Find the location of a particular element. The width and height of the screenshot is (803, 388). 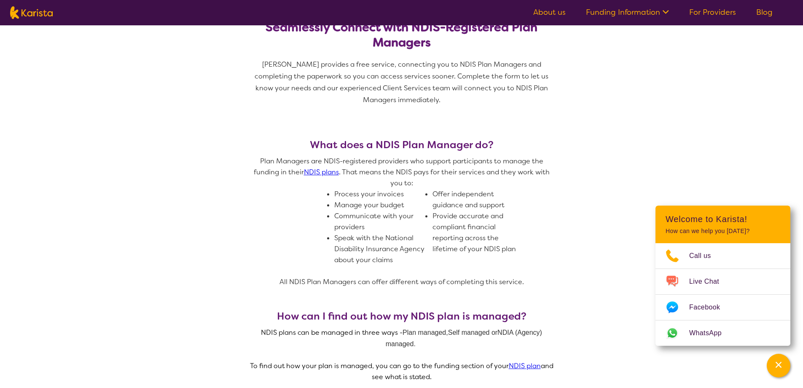

a: For Providers is located at coordinates (713, 12).